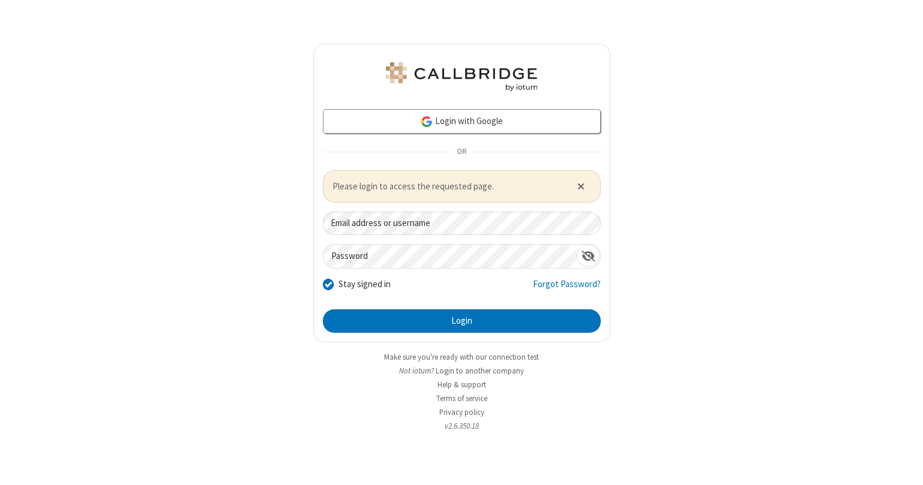  Describe the element at coordinates (461, 398) in the screenshot. I see `a: Terms of service` at that location.